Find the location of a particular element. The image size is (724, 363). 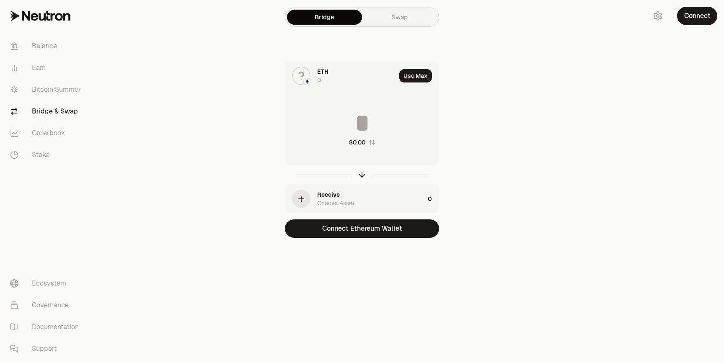

a: Governance is located at coordinates (47, 306).